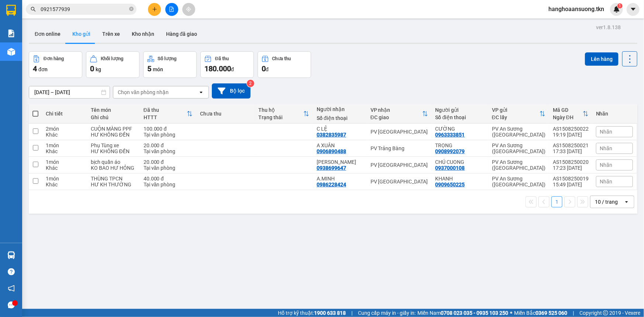  Describe the element at coordinates (182, 34) in the screenshot. I see `button: Hàng đã giao` at that location.